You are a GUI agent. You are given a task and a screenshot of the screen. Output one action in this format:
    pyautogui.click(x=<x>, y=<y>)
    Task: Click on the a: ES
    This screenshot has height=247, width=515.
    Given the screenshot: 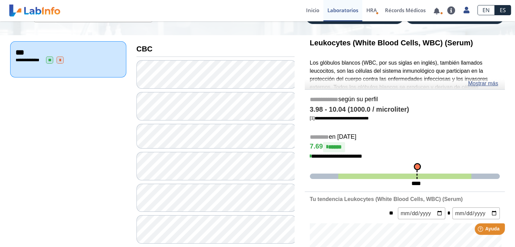 What is the action you would take?
    pyautogui.click(x=503, y=10)
    